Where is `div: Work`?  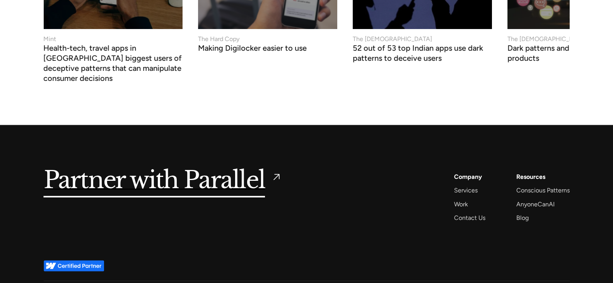 div: Work is located at coordinates (461, 204).